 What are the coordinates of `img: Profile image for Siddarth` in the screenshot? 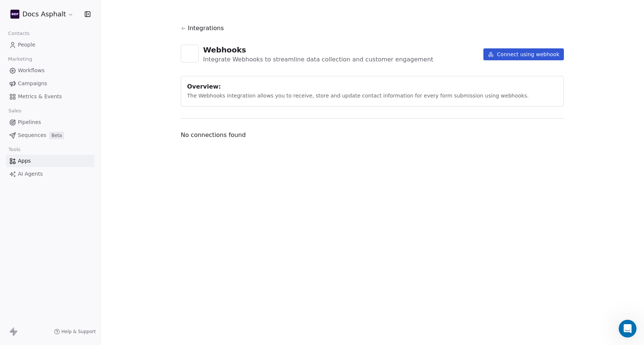 It's located at (23, 19).